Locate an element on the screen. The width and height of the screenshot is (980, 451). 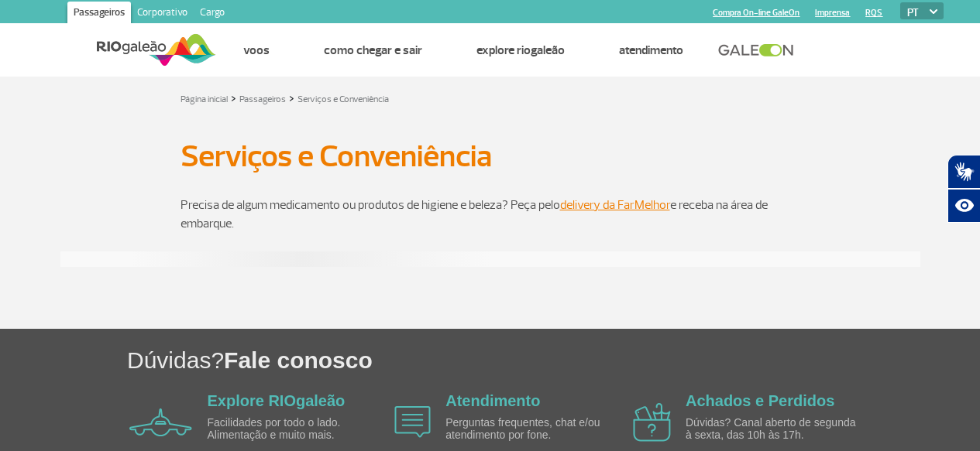
a: Compra On-line GaleOn is located at coordinates (756, 12).